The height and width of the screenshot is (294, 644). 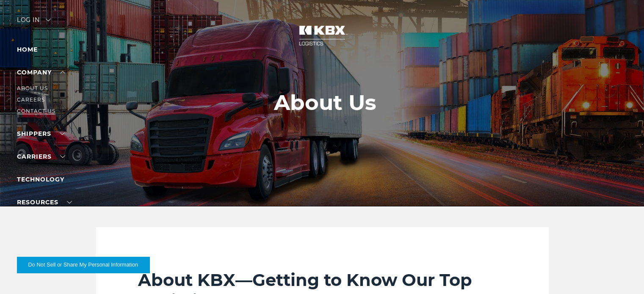 I want to click on img: arrow, so click(x=48, y=20).